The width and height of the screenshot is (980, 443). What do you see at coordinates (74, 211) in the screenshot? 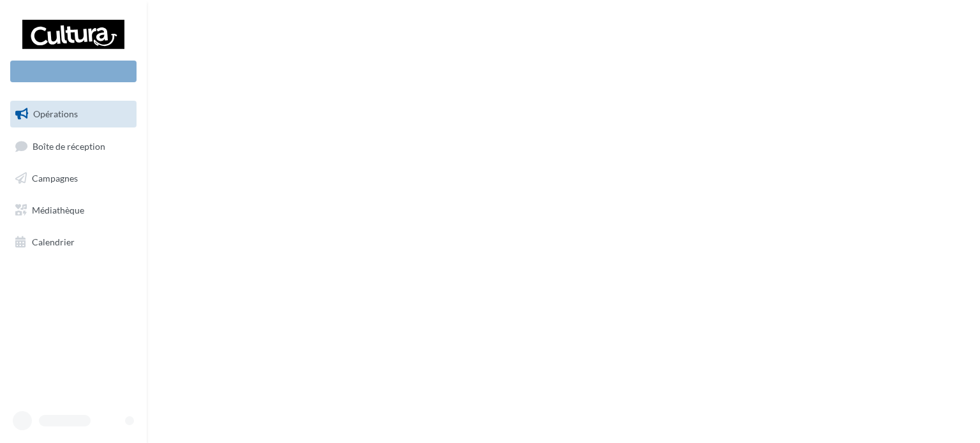
I see `a: Médiathèque` at bounding box center [74, 211].